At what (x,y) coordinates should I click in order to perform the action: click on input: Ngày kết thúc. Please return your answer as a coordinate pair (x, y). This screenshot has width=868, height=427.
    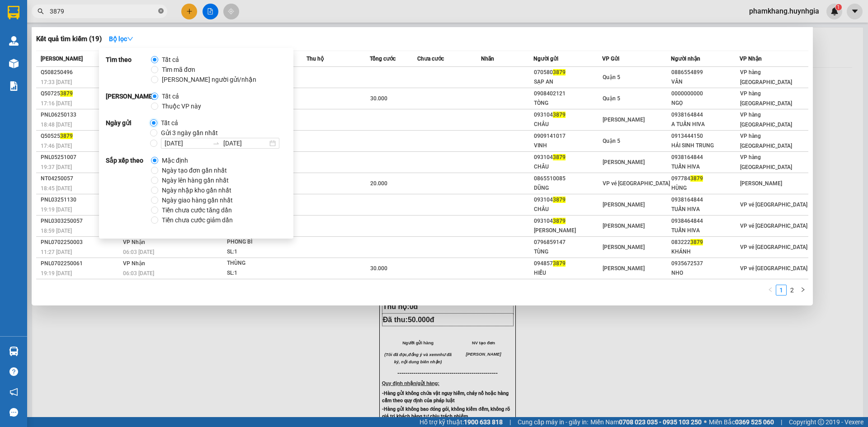
    Looking at the image, I should click on (246, 144).